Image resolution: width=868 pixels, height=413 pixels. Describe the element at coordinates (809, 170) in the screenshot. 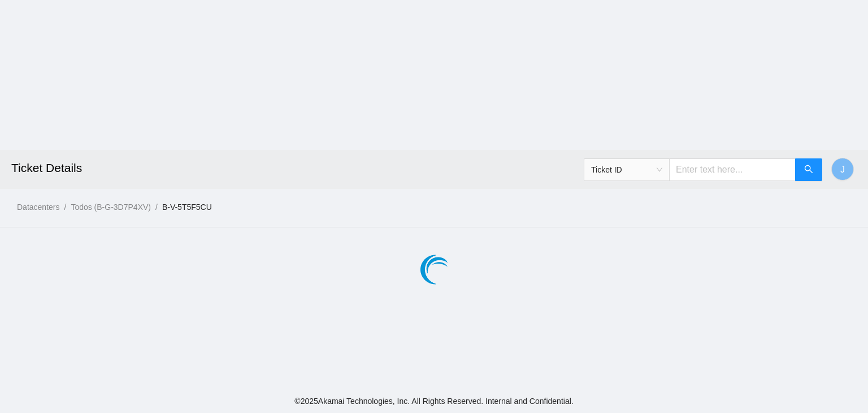

I see `span: search` at that location.